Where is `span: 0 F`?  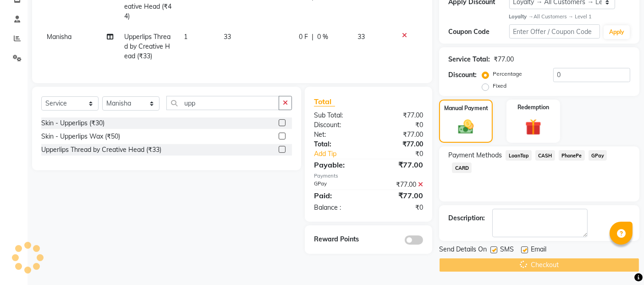
span: 0 F is located at coordinates (303, 36).